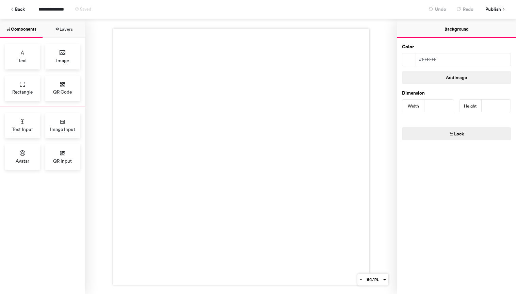 The width and height of the screenshot is (516, 294). What do you see at coordinates (456, 78) in the screenshot?
I see `button: AddImage` at bounding box center [456, 78].